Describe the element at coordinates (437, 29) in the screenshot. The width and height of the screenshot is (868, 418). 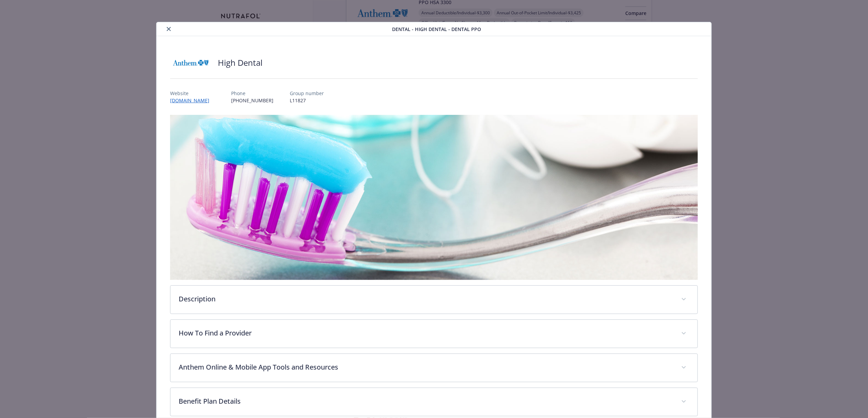
I see `span: Dental - High Dental - Dental PPO` at that location.